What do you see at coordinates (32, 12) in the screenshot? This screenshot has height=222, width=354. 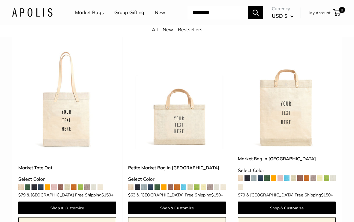 I see `img: Apolis` at bounding box center [32, 12].